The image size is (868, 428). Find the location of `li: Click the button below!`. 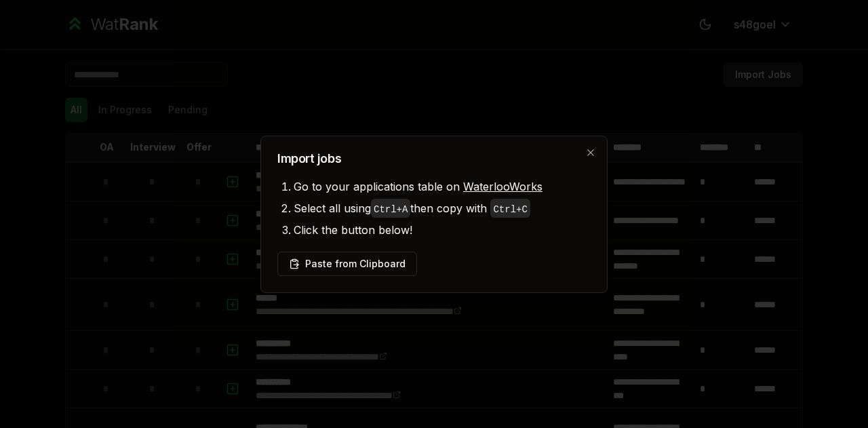

li: Click the button below! is located at coordinates (442, 230).